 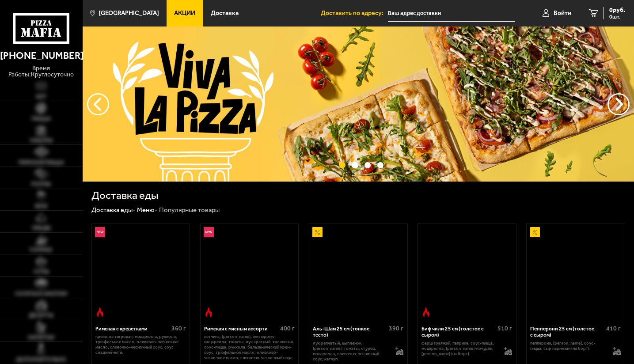 I want to click on span: Роллы, so click(x=41, y=184).